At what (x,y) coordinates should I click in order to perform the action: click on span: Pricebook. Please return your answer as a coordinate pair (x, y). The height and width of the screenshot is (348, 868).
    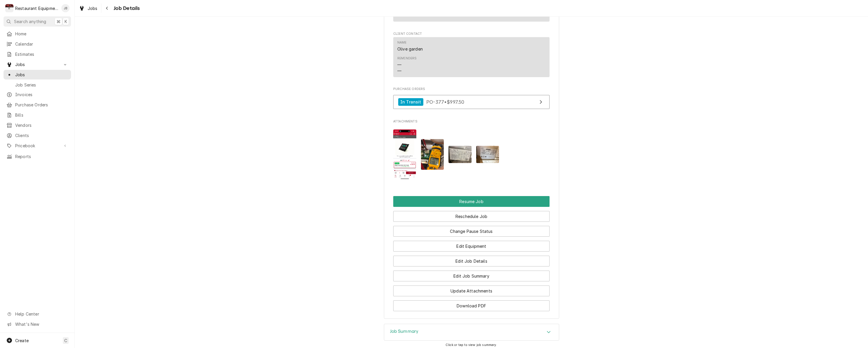
    Looking at the image, I should click on (37, 145).